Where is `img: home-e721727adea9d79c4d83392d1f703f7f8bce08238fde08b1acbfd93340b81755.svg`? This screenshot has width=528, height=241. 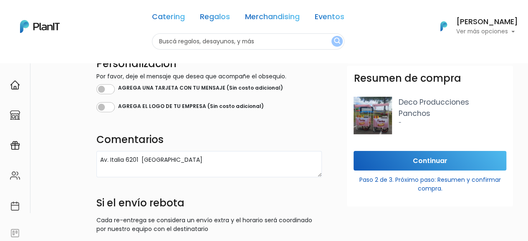
img: home-e721727adea9d79c4d83392d1f703f7f8bce08238fde08b1acbfd93340b81755.svg is located at coordinates (15, 85).